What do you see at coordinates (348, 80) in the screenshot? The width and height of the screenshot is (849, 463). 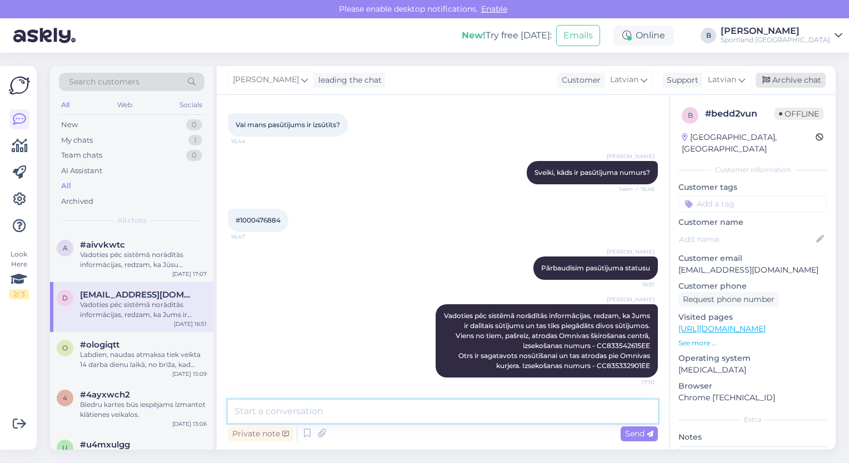 I see `div: leading the chat` at bounding box center [348, 80].